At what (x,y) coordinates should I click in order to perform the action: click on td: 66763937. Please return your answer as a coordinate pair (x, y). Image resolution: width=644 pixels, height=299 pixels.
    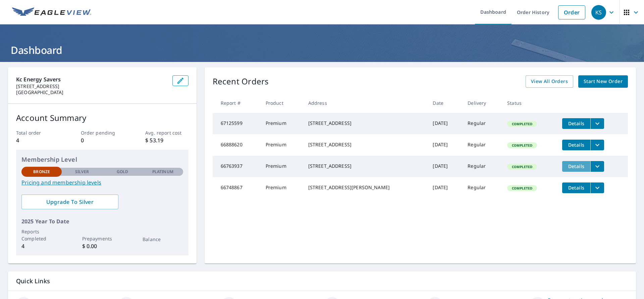
    Looking at the image, I should click on (236, 166).